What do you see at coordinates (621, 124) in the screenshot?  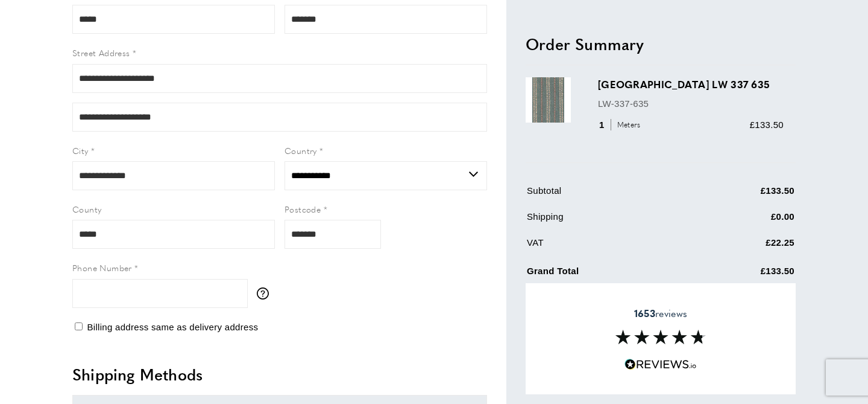 I see `div: 1` at bounding box center [621, 124].